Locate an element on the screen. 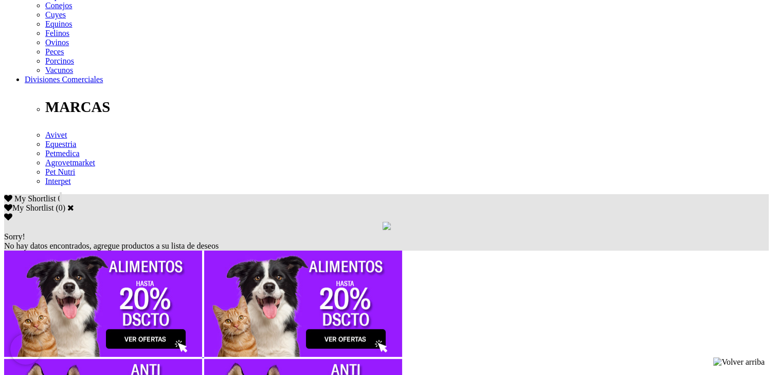  span: Ovinos is located at coordinates (57, 42).